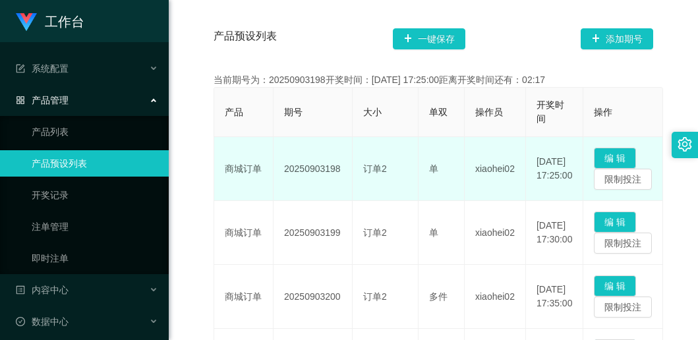 Image resolution: width=698 pixels, height=340 pixels. What do you see at coordinates (313, 169) in the screenshot?
I see `td: 20250903198` at bounding box center [313, 169].